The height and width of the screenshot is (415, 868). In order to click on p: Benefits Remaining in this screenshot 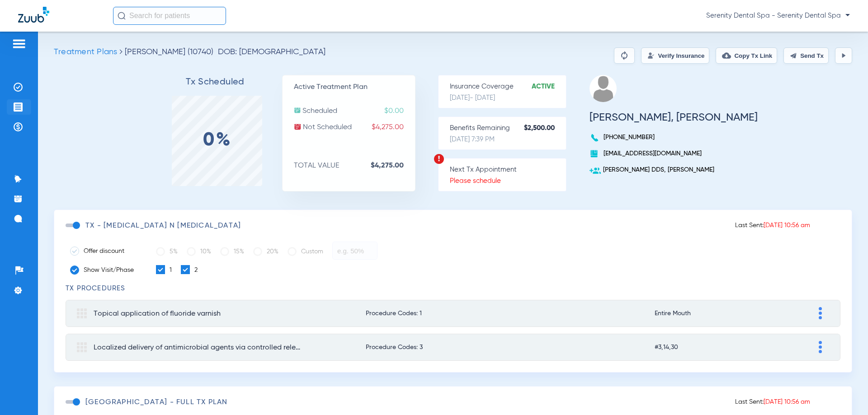, I will do `click(507, 128)`.